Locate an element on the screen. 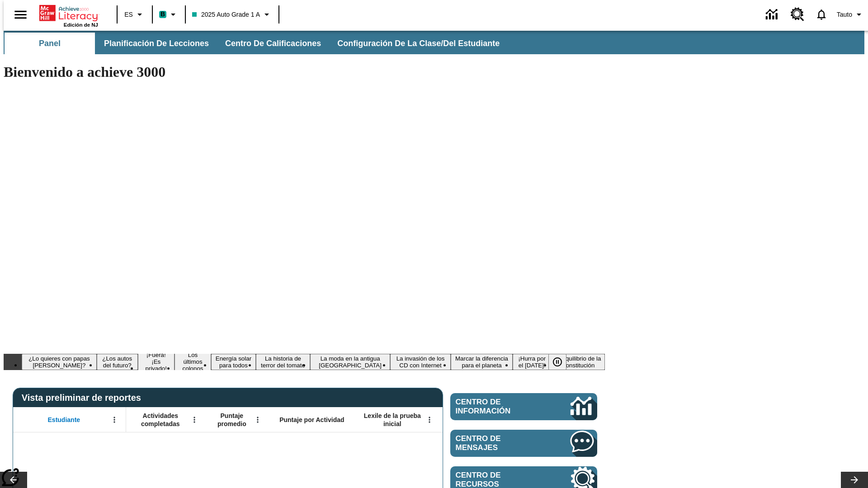 This screenshot has width=868, height=488. span: Configuración de la clase/del estudiante is located at coordinates (418, 44).